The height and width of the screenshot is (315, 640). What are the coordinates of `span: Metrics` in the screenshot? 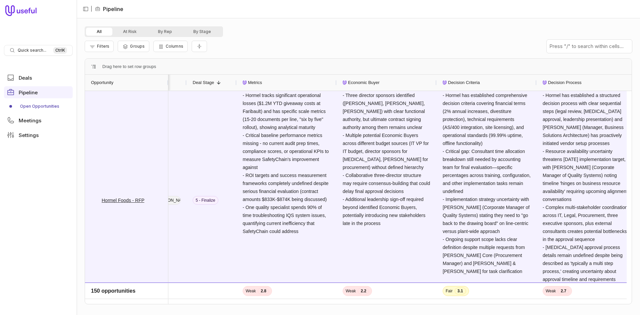 It's located at (255, 83).